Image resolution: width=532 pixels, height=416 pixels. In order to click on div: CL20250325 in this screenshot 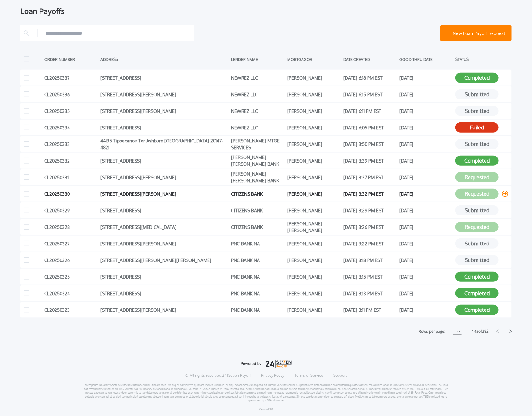, I will do `click(71, 276)`.